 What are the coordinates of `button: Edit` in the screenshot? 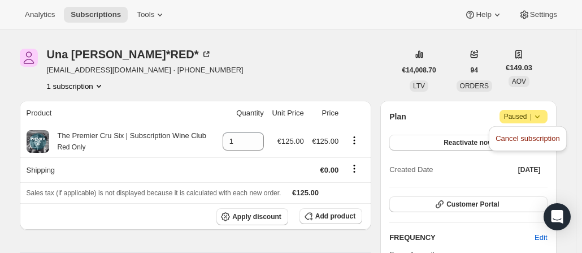 It's located at (541, 237).